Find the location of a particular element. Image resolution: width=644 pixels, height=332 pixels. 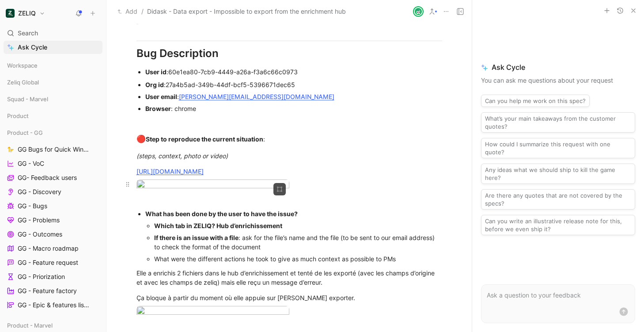

span: GG - Bugs is located at coordinates (32, 206).